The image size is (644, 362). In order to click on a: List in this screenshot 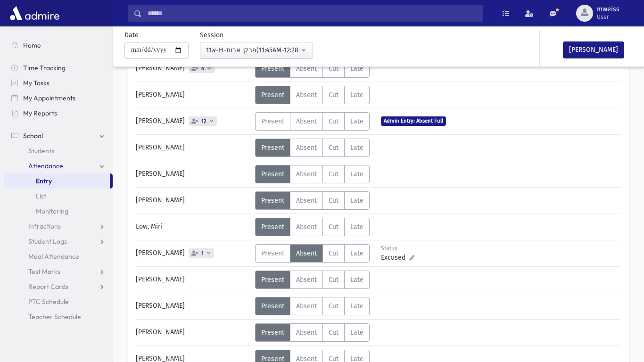, I will do `click(58, 196)`.